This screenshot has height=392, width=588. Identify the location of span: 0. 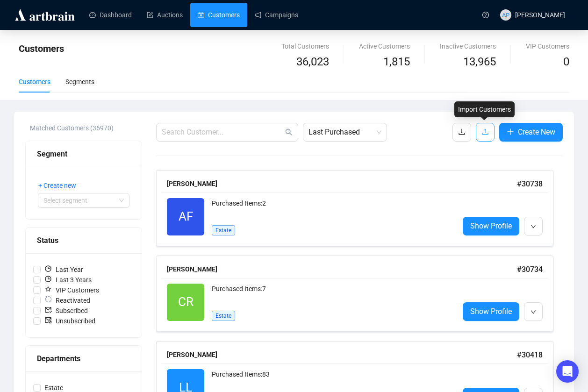
(566, 62).